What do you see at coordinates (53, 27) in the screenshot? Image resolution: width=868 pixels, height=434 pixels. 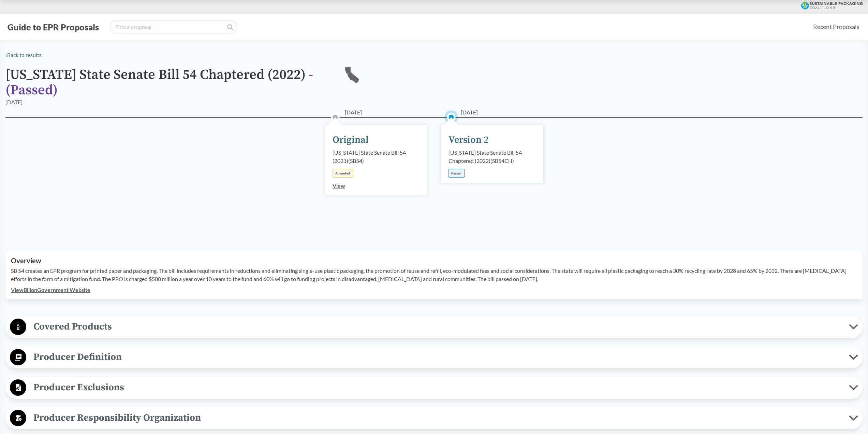 I see `button: Guide to EPR Proposals` at bounding box center [53, 27].